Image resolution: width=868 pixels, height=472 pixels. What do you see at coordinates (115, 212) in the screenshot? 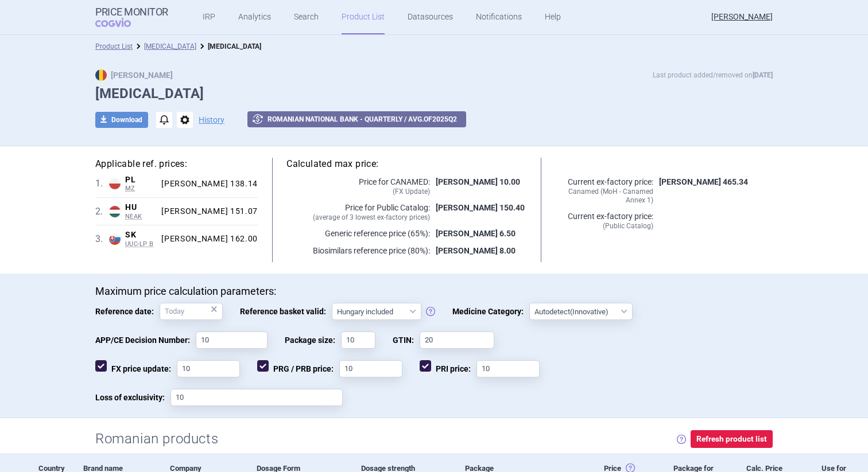
I see `img: Hungary` at bounding box center [115, 212].